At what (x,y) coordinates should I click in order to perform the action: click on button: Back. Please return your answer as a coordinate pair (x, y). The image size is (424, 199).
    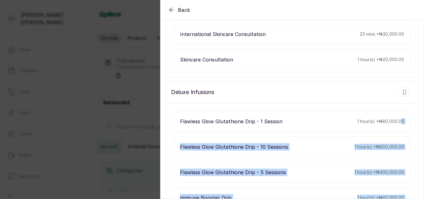
    Looking at the image, I should click on (179, 10).